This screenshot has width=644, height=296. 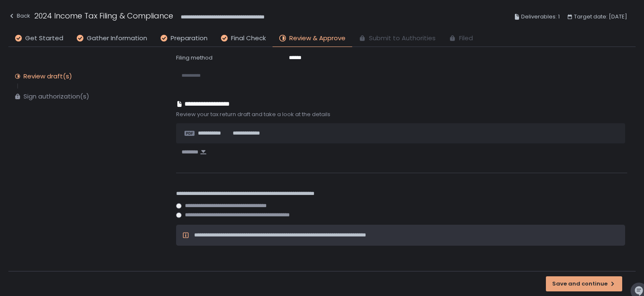 I want to click on span: Filed, so click(x=466, y=38).